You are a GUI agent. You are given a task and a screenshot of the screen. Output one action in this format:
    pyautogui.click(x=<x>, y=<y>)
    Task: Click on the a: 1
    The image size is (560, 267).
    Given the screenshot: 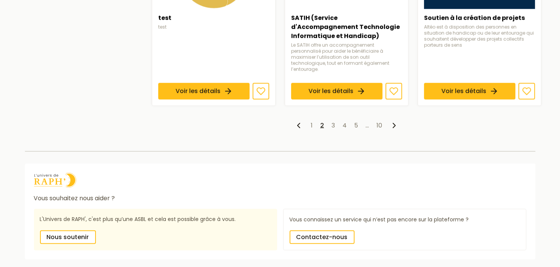 What is the action you would take?
    pyautogui.click(x=312, y=125)
    